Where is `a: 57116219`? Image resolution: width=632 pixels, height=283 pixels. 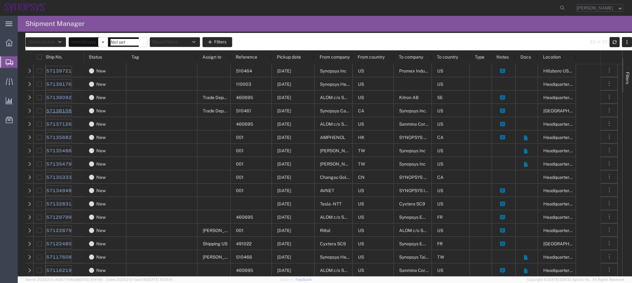 a: 57116219 is located at coordinates (59, 270).